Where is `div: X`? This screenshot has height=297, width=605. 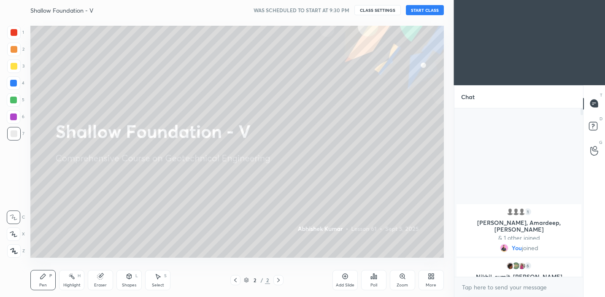 div: X is located at coordinates (16, 234).